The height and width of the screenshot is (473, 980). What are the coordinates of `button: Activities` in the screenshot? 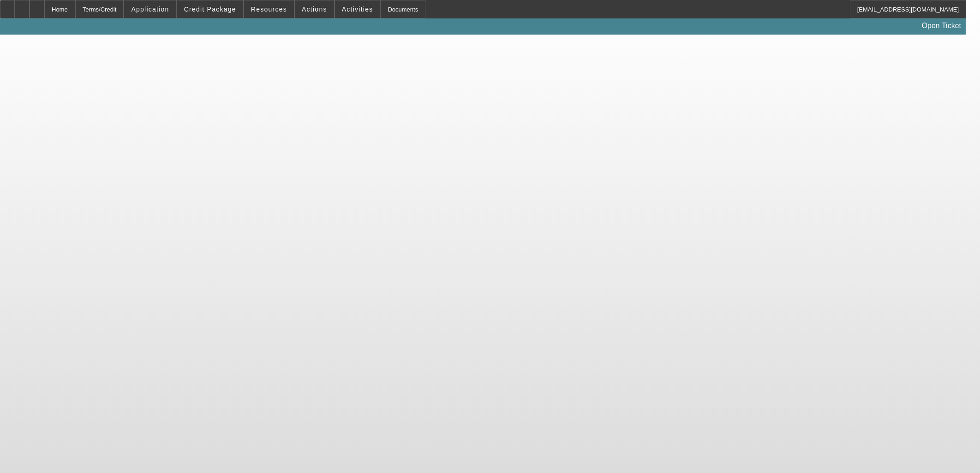 It's located at (358, 9).